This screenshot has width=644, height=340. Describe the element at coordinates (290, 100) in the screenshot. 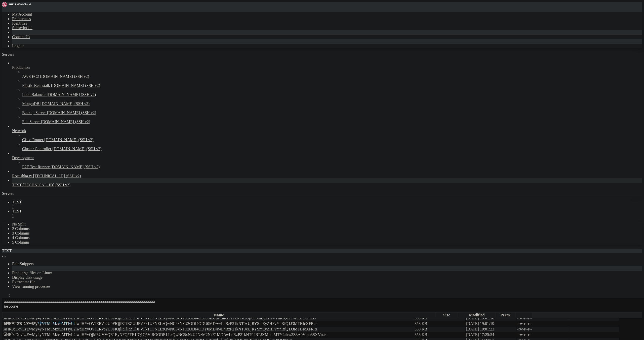

I see `x-row: root@web4:~#` at that location.